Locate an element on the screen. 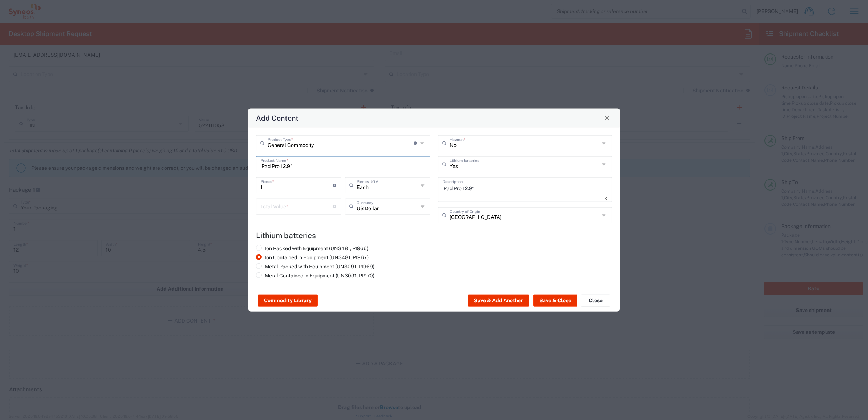 The width and height of the screenshot is (868, 420). h4: Add Content is located at coordinates (277, 118).